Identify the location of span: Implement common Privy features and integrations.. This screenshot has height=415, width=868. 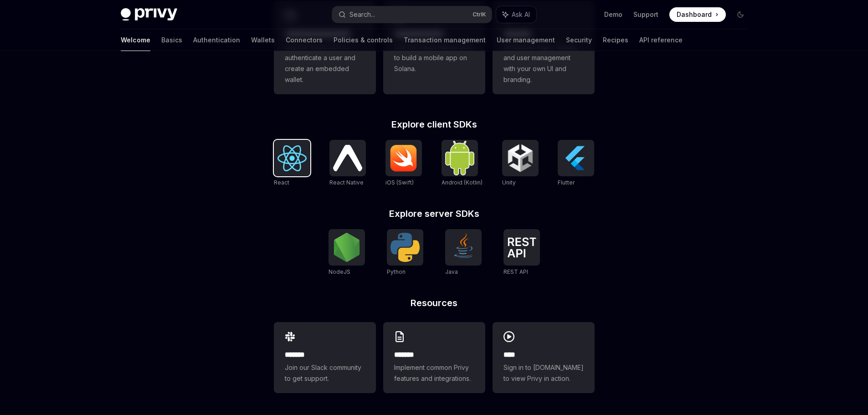
(435, 373).